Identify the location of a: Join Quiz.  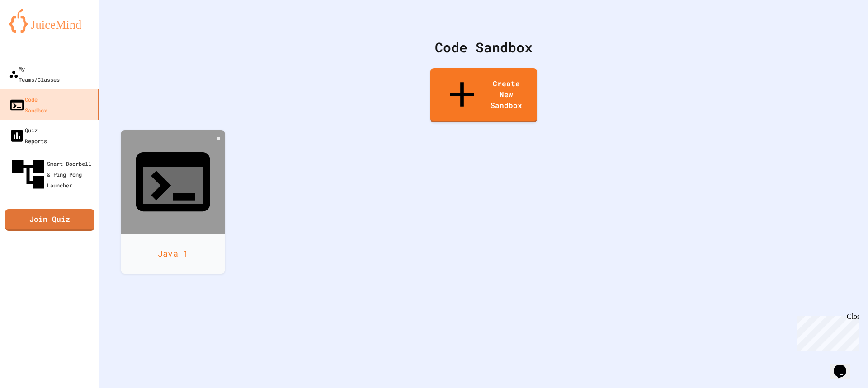
(49, 220).